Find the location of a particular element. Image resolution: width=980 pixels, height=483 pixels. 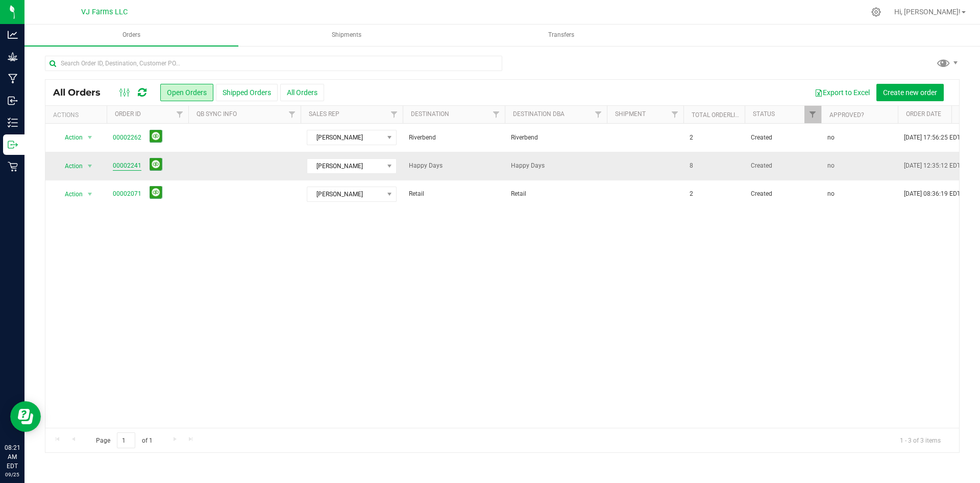

button: Create new order is located at coordinates (910, 92).